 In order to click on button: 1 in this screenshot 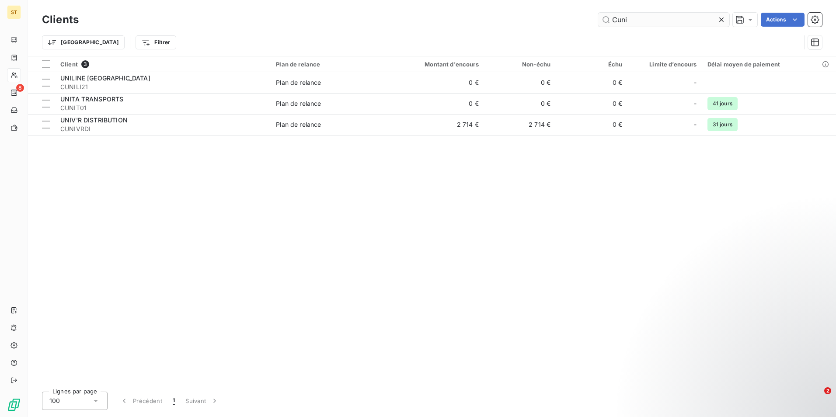, I will do `click(174, 401)`.